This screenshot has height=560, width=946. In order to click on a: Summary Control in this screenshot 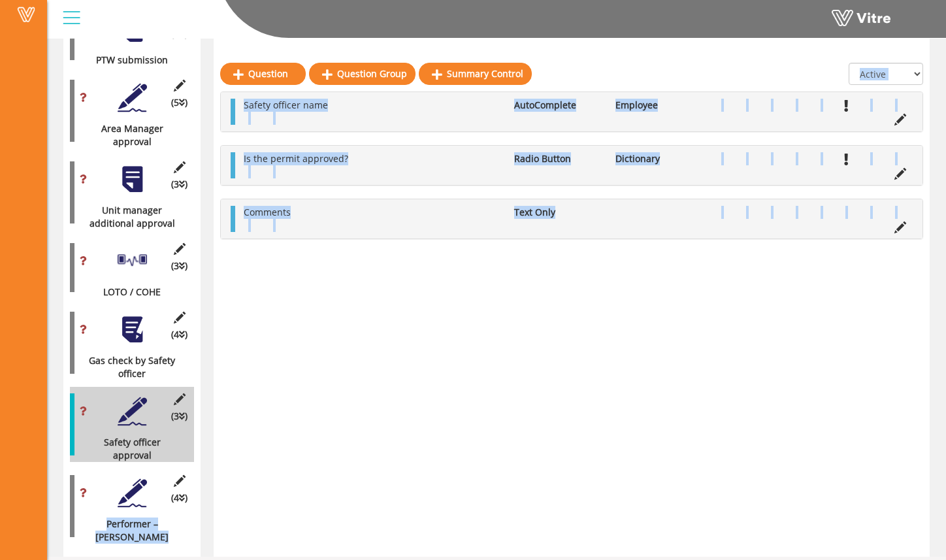, I will do `click(475, 74)`.